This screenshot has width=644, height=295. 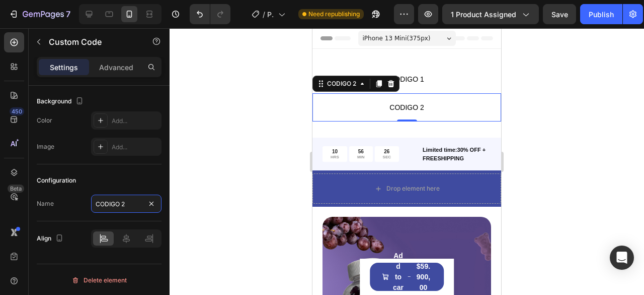 What do you see at coordinates (61, 101) in the screenshot?
I see `div: Background` at bounding box center [61, 101].